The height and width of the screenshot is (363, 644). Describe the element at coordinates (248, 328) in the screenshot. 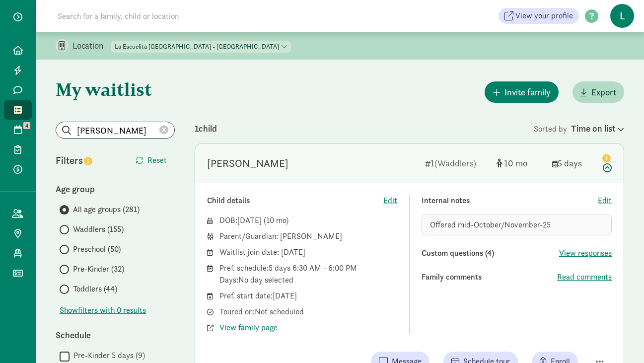

I see `button: View family page` at that location.